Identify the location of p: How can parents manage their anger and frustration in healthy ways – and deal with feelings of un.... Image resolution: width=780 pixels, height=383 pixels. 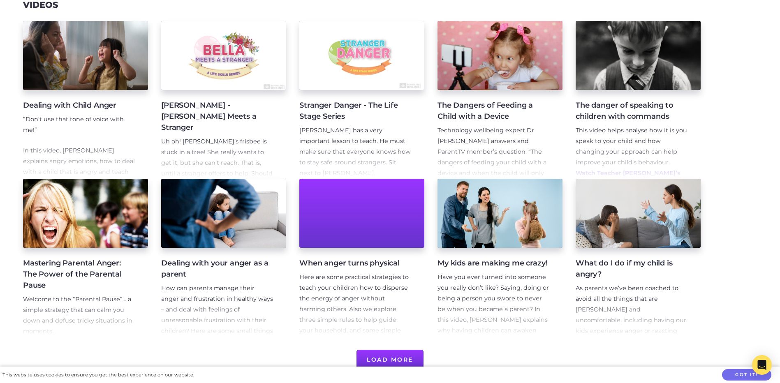
(217, 326).